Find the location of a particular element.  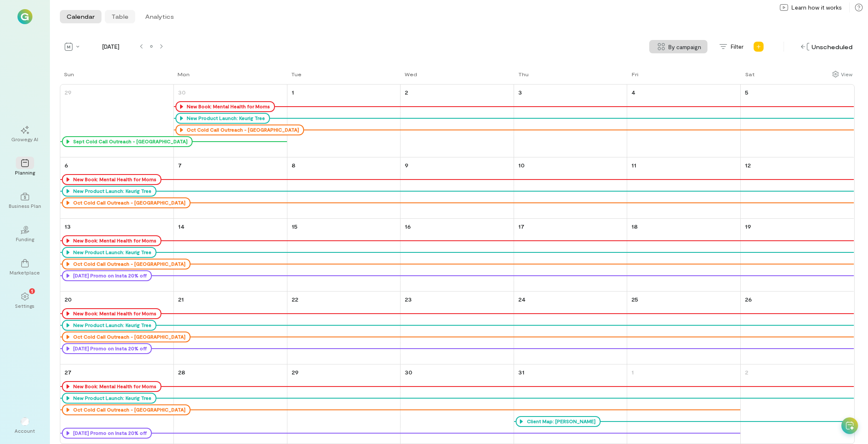

div: Show columns is located at coordinates (842, 74).